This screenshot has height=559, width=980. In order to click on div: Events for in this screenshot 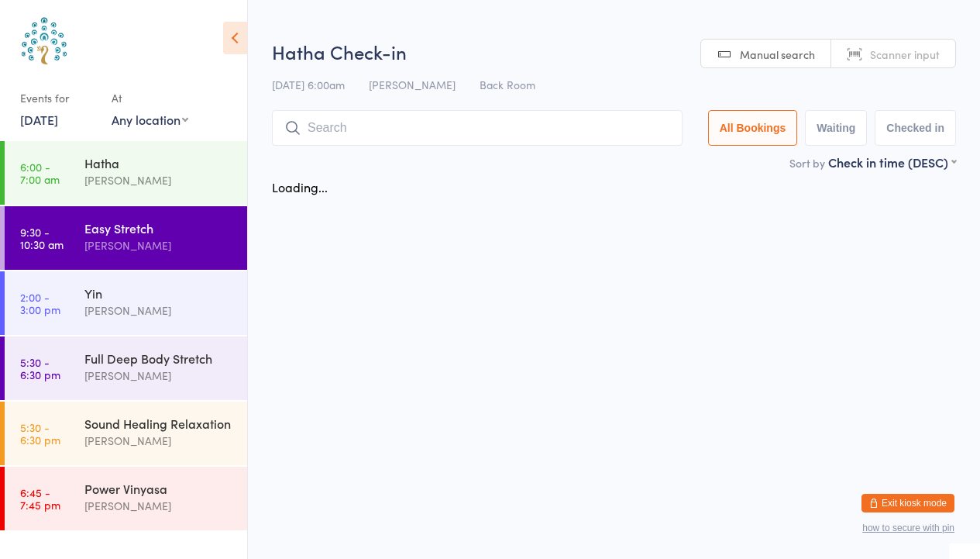, I will do `click(58, 98)`.